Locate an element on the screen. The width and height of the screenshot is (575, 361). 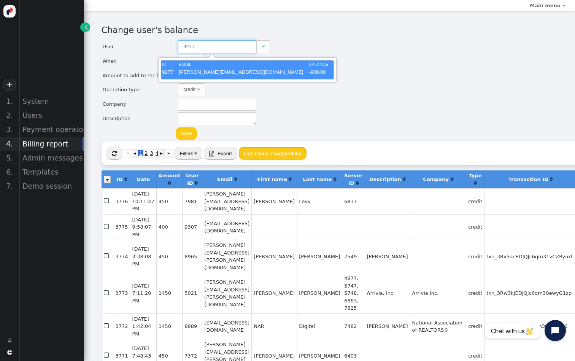
div: credit is located at coordinates (190, 89).